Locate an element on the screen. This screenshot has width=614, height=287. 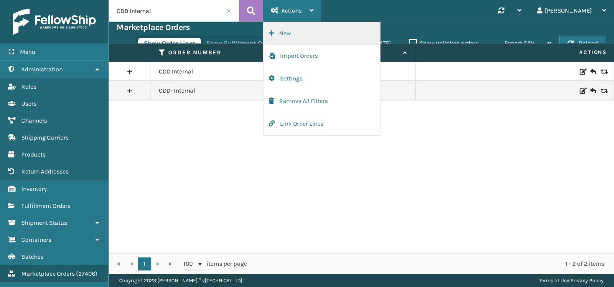
a: CDD- Internal is located at coordinates (177, 91).